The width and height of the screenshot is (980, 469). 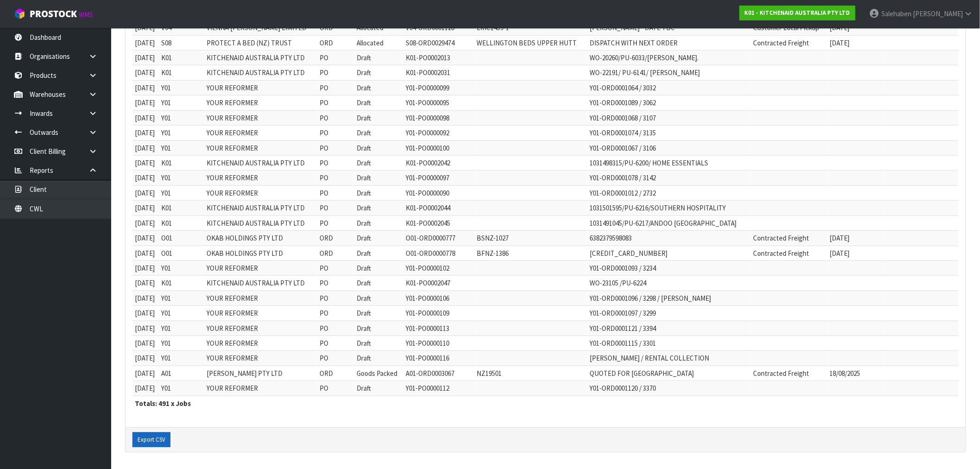 I want to click on td: 6382379598083, so click(x=669, y=238).